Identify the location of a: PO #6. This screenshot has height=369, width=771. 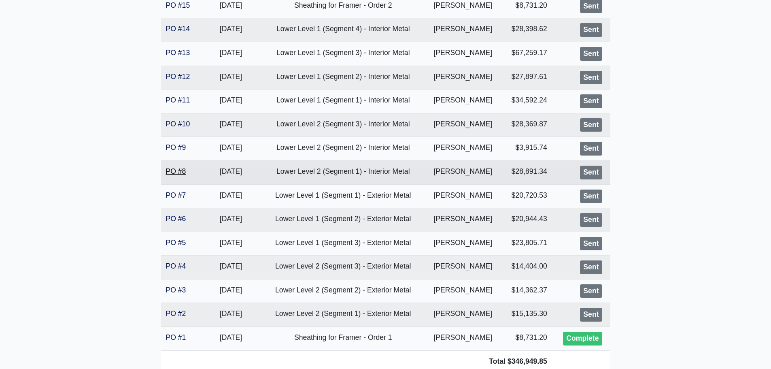
(176, 219).